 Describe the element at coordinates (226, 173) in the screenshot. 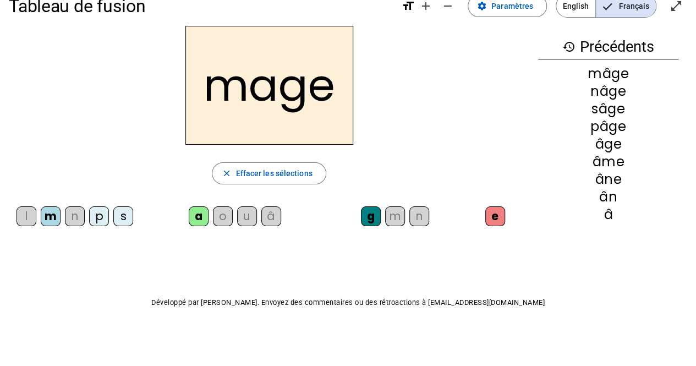

I see `mat-icon: close` at that location.